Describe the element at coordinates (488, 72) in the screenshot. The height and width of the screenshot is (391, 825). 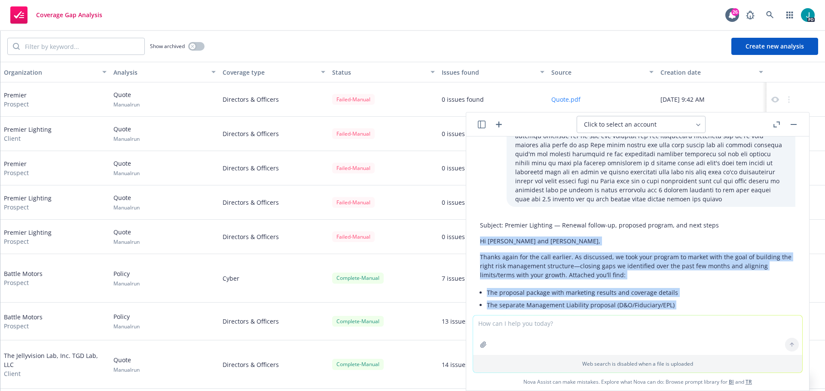
I see `div: Issues found` at that location.